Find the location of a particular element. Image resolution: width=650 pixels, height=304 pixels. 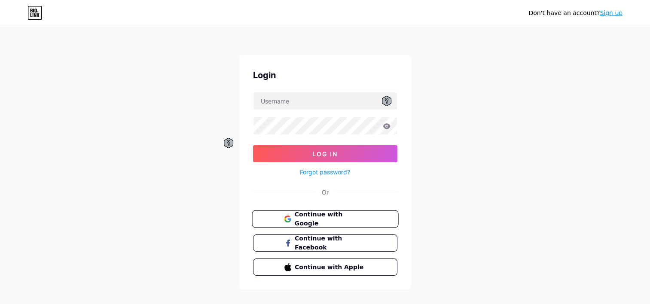

button: Continue with Facebook is located at coordinates (325, 243).